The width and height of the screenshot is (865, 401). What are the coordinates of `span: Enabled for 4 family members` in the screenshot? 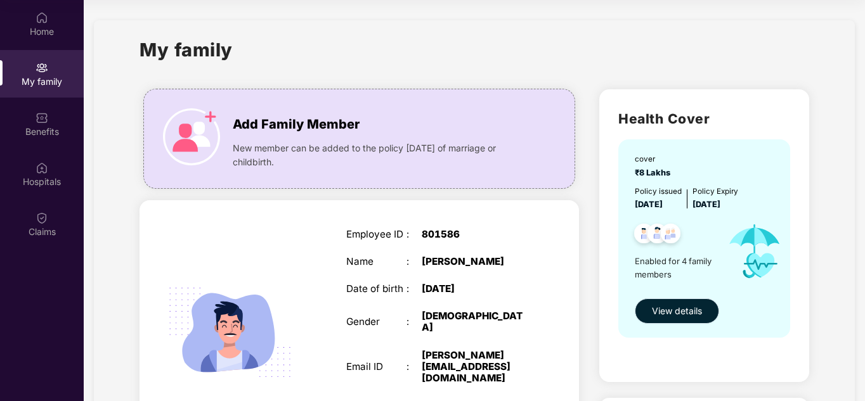 It's located at (676, 268).